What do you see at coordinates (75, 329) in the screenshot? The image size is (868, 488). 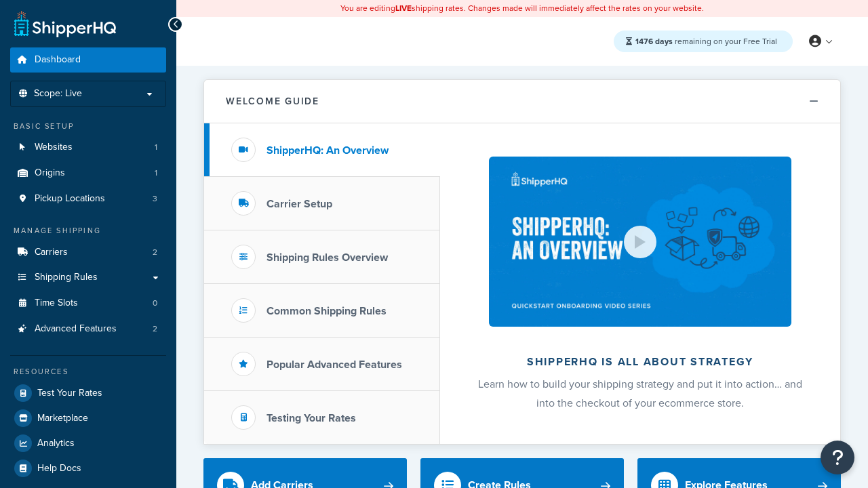 I see `span: Advanced Features` at bounding box center [75, 329].